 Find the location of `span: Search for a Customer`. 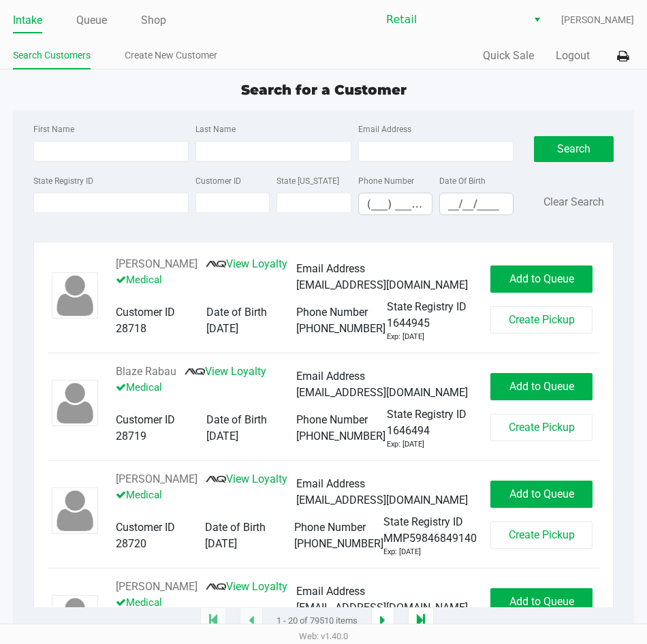

span: Search for a Customer is located at coordinates (324, 90).